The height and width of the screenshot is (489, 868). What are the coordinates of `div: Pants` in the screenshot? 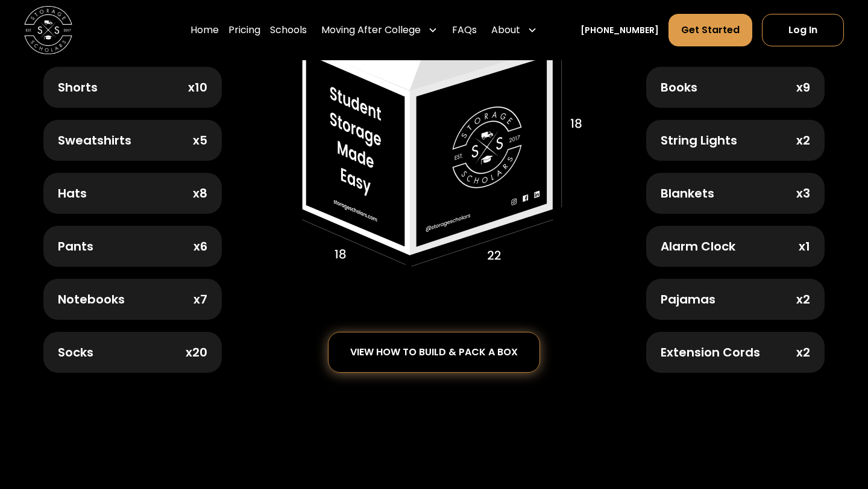 It's located at (75, 246).